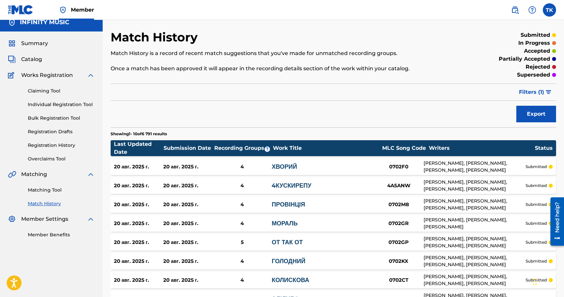 The image size is (564, 297). What do you see at coordinates (12, 23) in the screenshot?
I see `img: Accounts` at bounding box center [12, 23].